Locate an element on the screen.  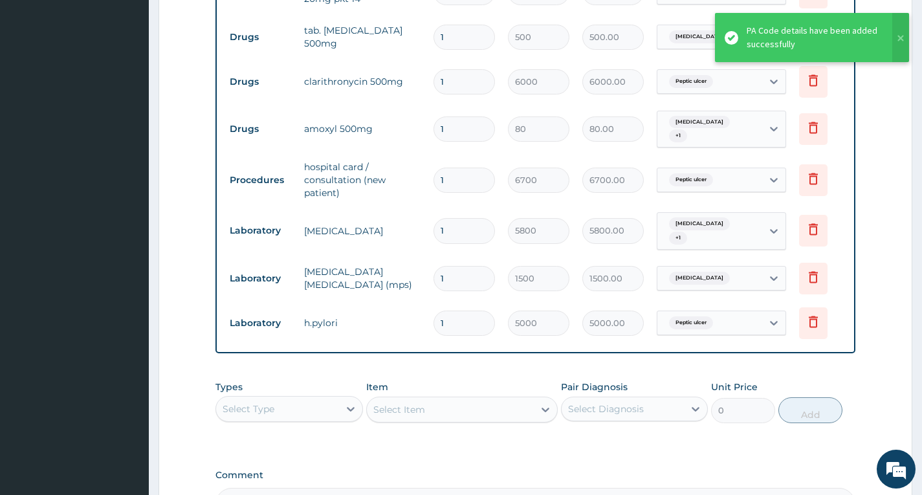
label: Unit Price is located at coordinates (734, 387).